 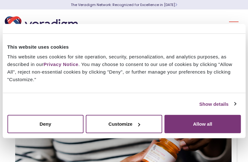 I want to click on button: Customize, so click(x=124, y=124).